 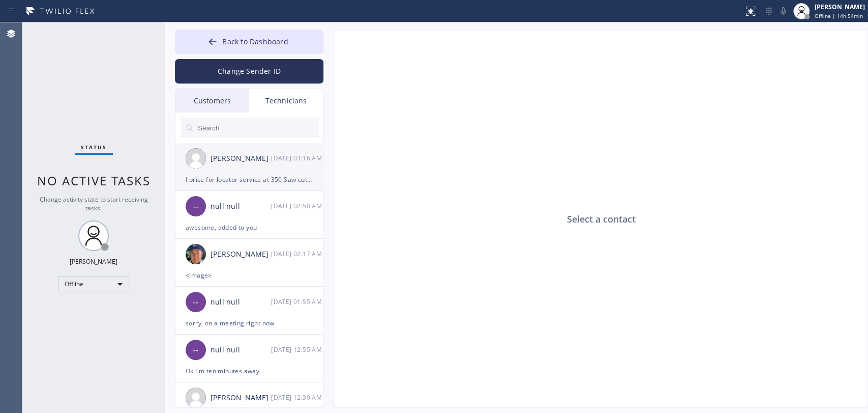 I want to click on button: Back to Dashboard, so click(x=250, y=42).